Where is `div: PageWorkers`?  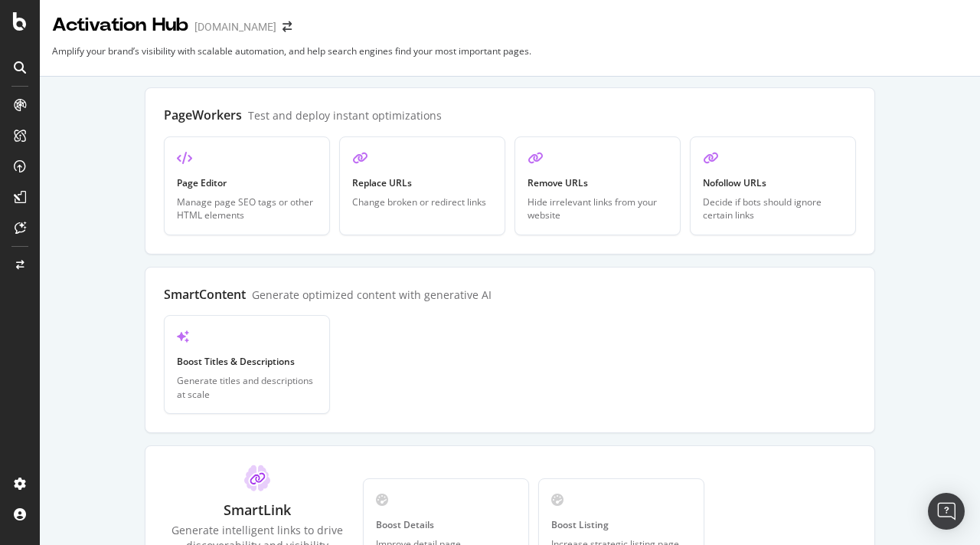 div: PageWorkers is located at coordinates (203, 115).